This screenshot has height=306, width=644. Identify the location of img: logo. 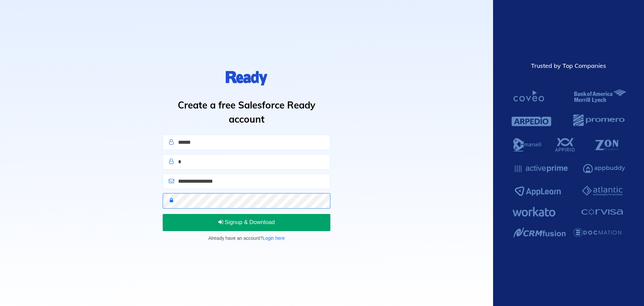
(246, 78).